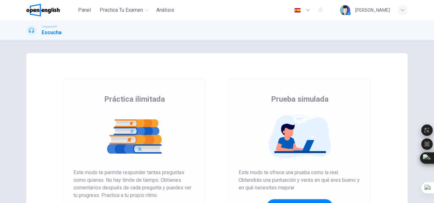 The width and height of the screenshot is (434, 203). Describe the element at coordinates (84, 10) in the screenshot. I see `span: Panel` at that location.